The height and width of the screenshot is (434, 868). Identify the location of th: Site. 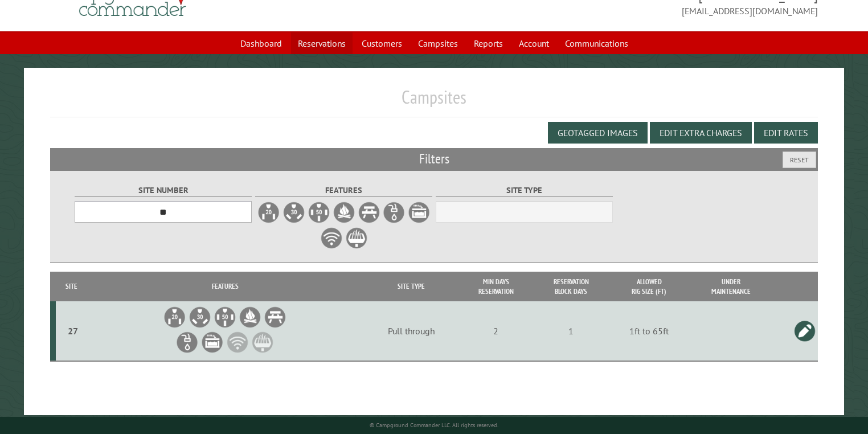
(71, 286).